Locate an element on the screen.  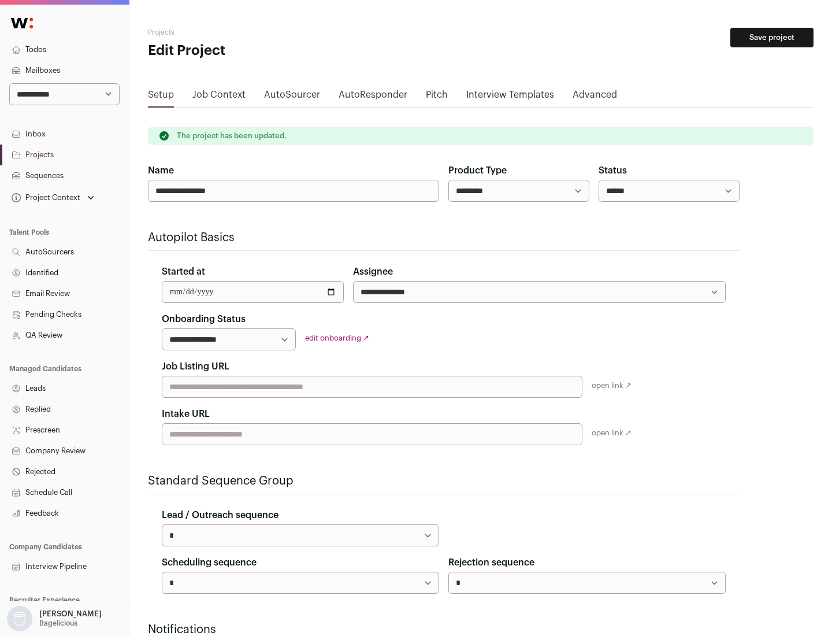
a: Setup is located at coordinates (161, 97).